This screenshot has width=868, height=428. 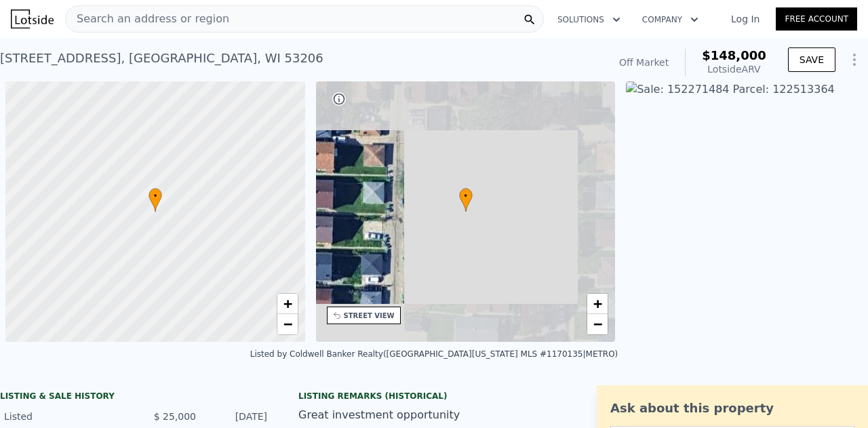 What do you see at coordinates (816, 19) in the screenshot?
I see `a: Free Account` at bounding box center [816, 19].